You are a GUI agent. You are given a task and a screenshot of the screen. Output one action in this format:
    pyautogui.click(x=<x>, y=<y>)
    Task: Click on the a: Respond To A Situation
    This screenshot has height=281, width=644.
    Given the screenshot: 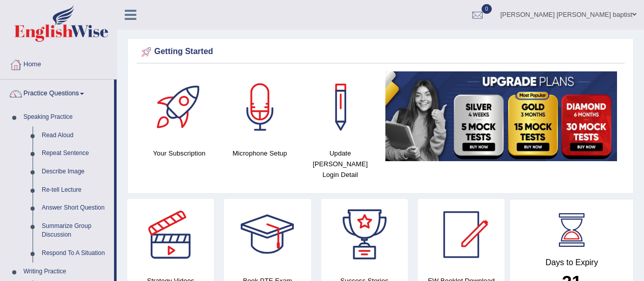 What is the action you would take?
    pyautogui.click(x=75, y=253)
    